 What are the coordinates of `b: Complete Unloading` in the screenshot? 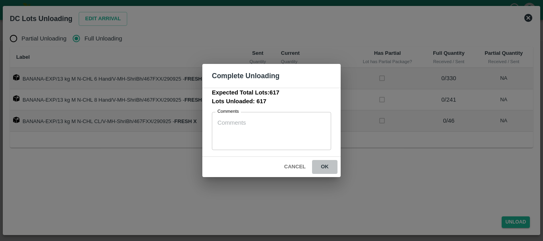 It's located at (246, 76).